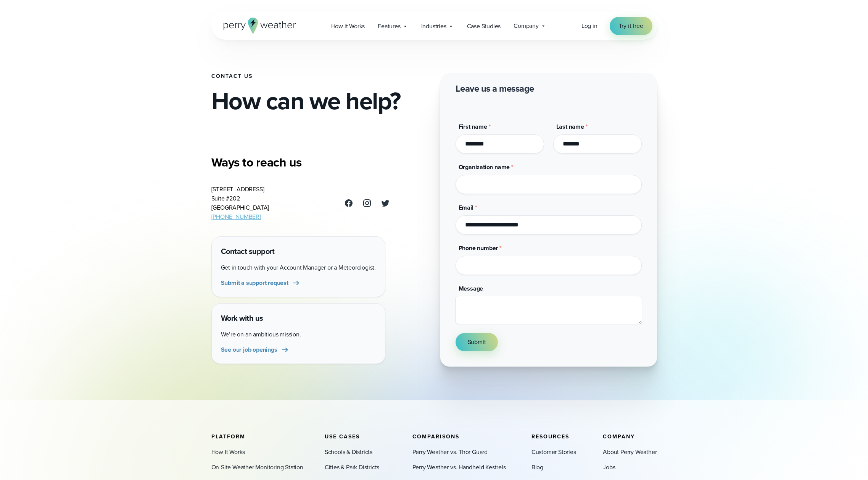 The width and height of the screenshot is (868, 480). I want to click on a: Perry Weather vs. Handheld Kestrels, so click(459, 467).